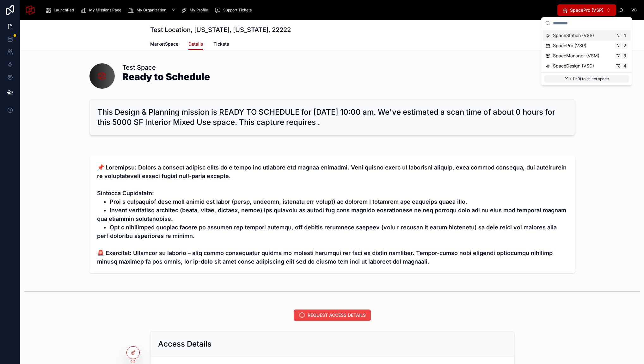 This screenshot has height=364, width=644. What do you see at coordinates (164, 44) in the screenshot?
I see `span: MarketSpace` at bounding box center [164, 44].